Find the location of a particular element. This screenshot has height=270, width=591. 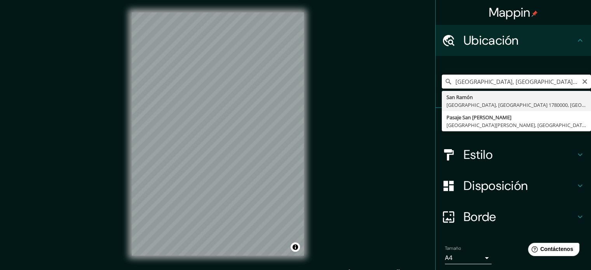

div: Borde is located at coordinates (514, 217).